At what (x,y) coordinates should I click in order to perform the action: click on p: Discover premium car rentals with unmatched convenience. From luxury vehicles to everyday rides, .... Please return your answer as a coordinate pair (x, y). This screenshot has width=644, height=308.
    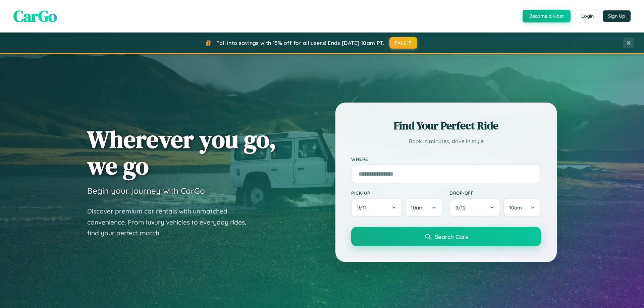
    Looking at the image, I should click on (171, 222).